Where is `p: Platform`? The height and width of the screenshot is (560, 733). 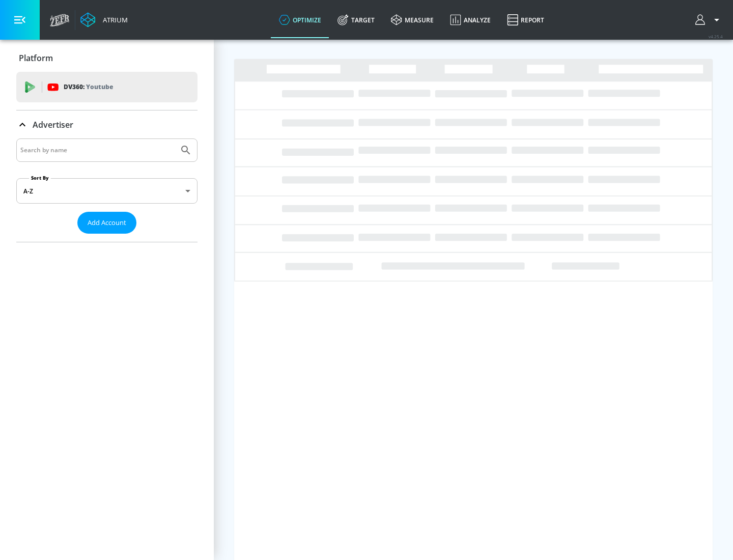
p: Platform is located at coordinates (35, 58).